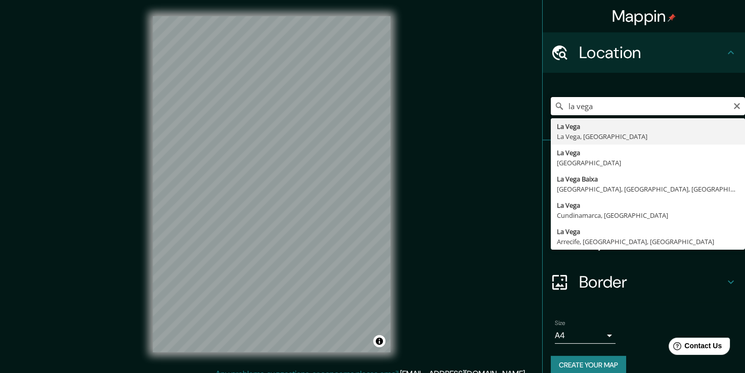 The width and height of the screenshot is (745, 373). Describe the element at coordinates (644, 282) in the screenshot. I see `div: Border` at that location.